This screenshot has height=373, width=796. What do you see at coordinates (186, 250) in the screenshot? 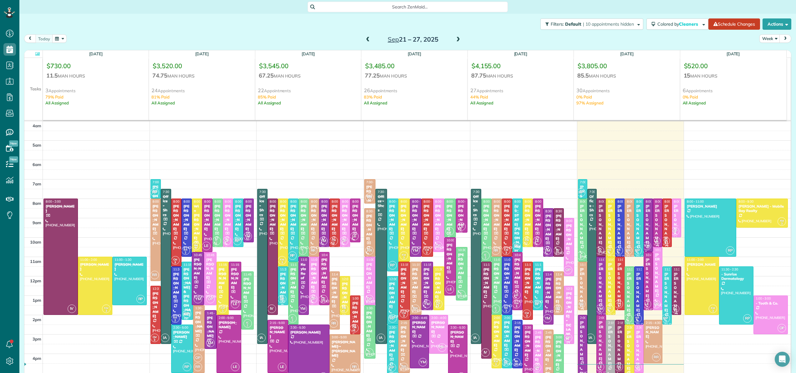
I see `span: KR` at bounding box center [186, 250].